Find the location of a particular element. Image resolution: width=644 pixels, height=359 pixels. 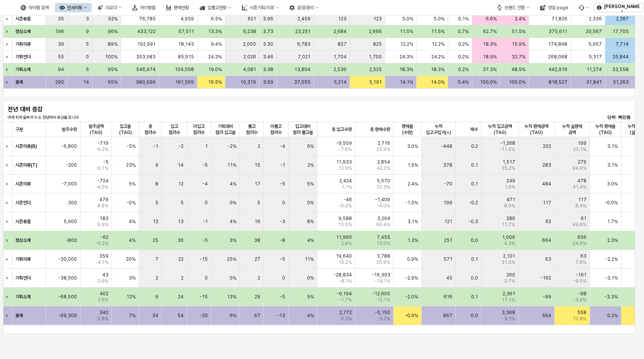

span: 누적 입고구입가(+) is located at coordinates (438, 129).